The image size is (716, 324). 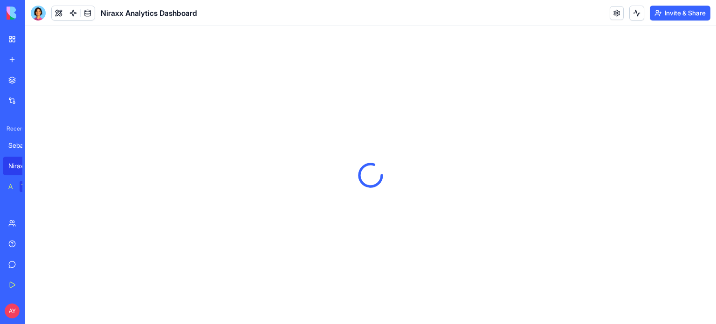 What do you see at coordinates (11, 187) in the screenshot?
I see `div: AI Logo Generator` at bounding box center [11, 187].